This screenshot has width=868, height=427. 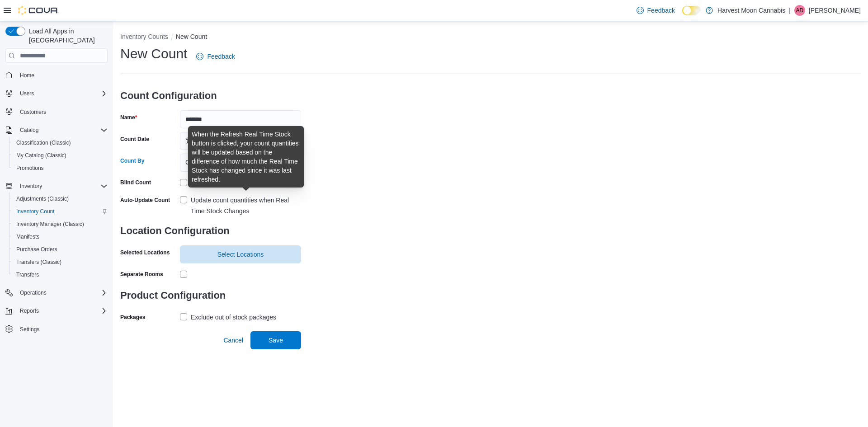 What do you see at coordinates (30, 168) in the screenshot?
I see `a: Promotions` at bounding box center [30, 168].